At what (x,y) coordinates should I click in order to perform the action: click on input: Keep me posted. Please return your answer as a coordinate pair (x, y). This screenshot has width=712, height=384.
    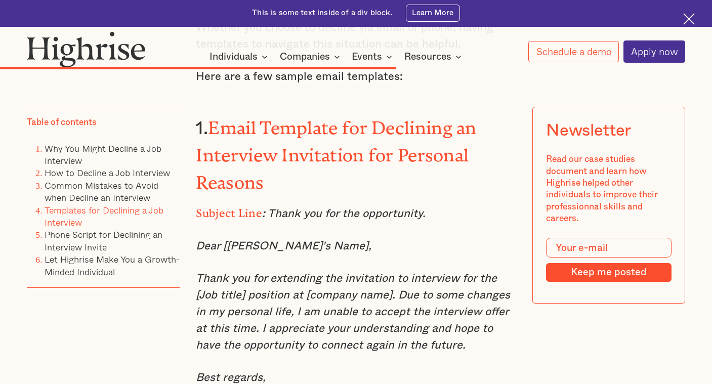
    Looking at the image, I should click on (609, 272).